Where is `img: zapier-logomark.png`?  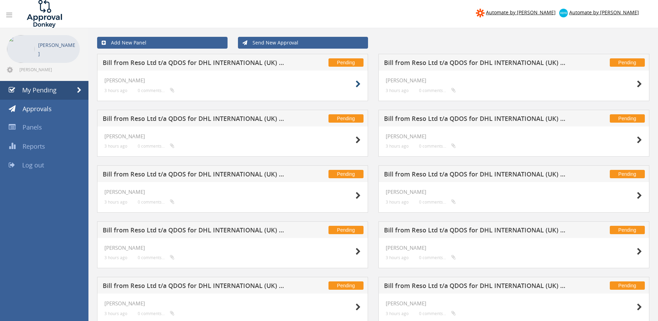 img: zapier-logomark.png is located at coordinates (480, 13).